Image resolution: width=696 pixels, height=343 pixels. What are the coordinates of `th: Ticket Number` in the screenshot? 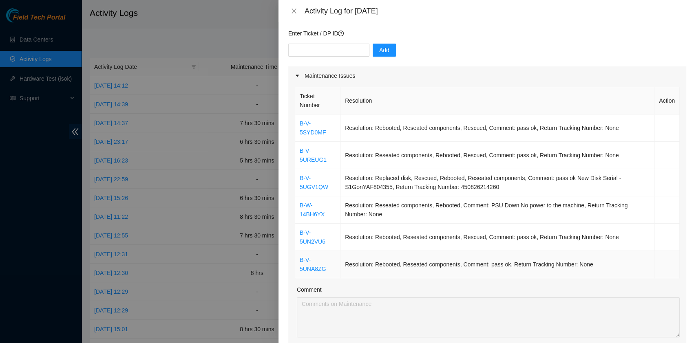 It's located at (317, 101).